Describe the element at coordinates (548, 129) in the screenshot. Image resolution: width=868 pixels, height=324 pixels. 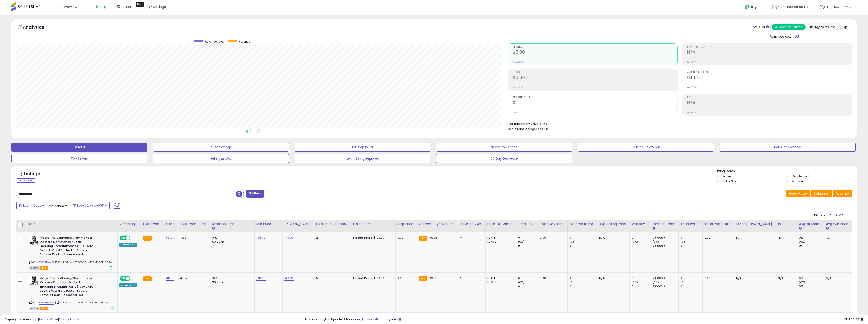
I see `span: $0.13` at that location.